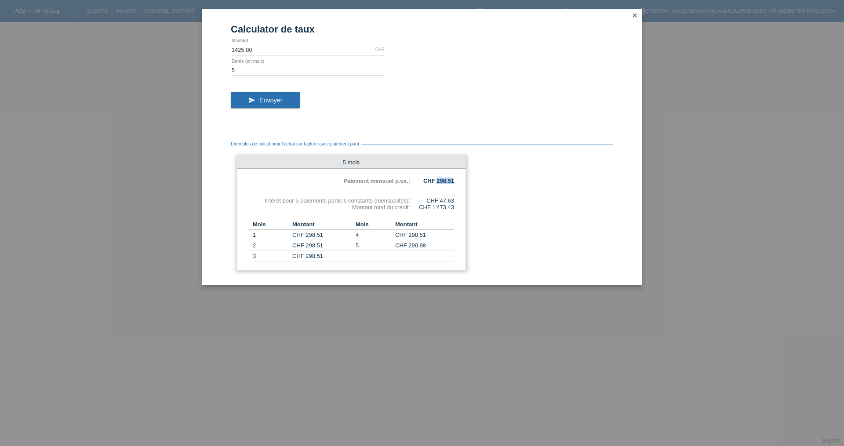 The image size is (844, 446). Describe the element at coordinates (432, 200) in the screenshot. I see `div: CHF 47.63` at that location.